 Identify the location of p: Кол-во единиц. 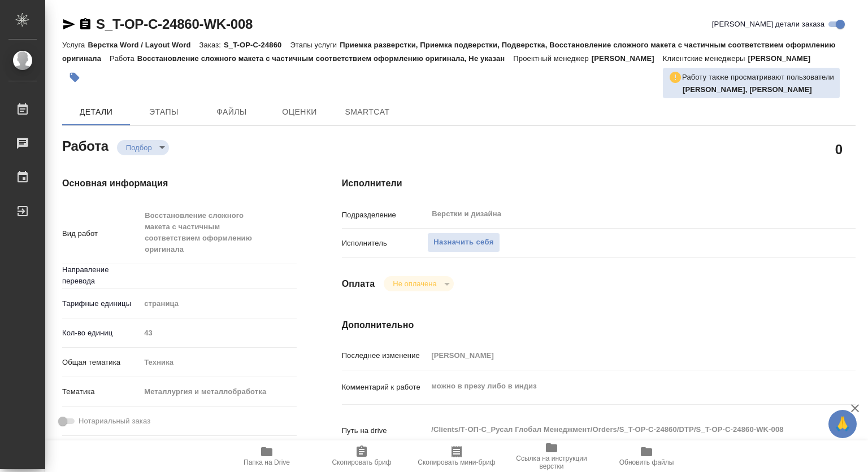
(101, 333).